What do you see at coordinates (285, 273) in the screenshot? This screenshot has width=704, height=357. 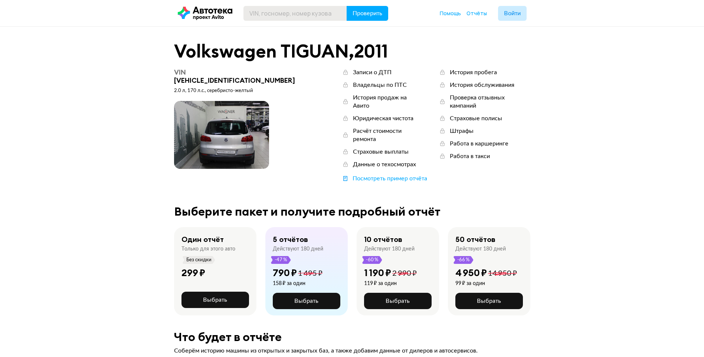 I see `div: 790 ₽` at bounding box center [285, 273].